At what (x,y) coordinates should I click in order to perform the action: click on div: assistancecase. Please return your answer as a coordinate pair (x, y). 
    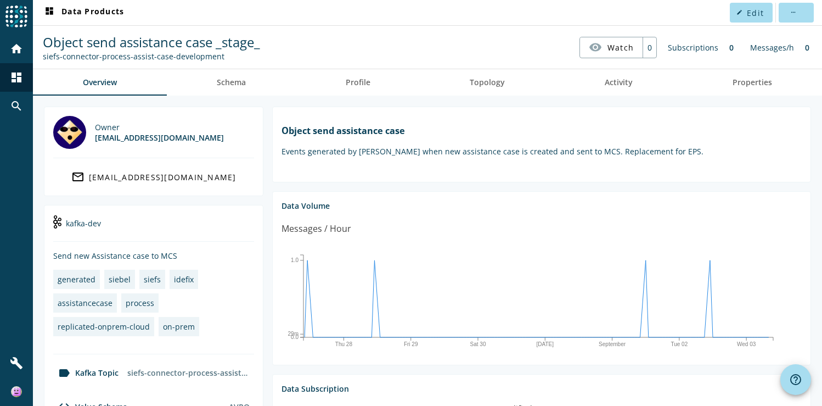
    Looking at the image, I should click on (85, 303).